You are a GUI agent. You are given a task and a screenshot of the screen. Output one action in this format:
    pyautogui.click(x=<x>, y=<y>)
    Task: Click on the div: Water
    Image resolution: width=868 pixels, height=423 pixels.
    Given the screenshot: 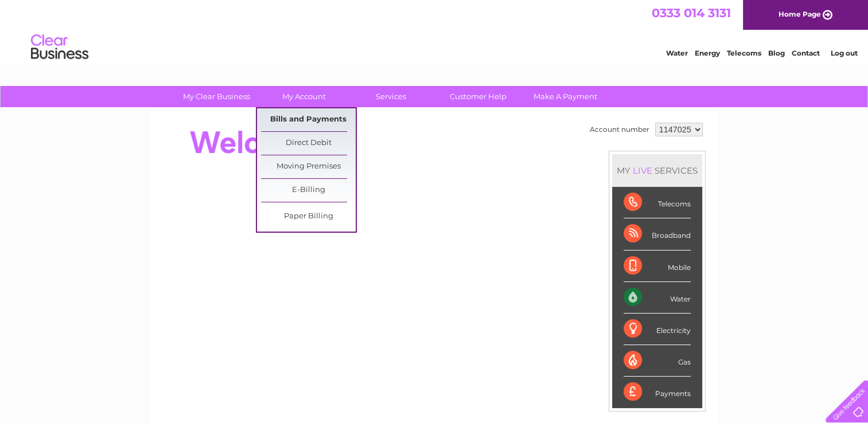 What is the action you would take?
    pyautogui.click(x=657, y=298)
    